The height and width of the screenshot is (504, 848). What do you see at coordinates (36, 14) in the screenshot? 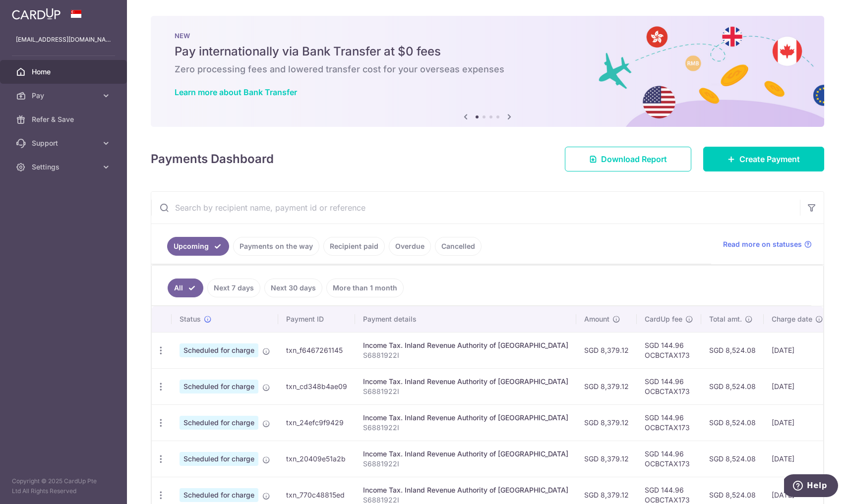
I see `img: CardUp` at bounding box center [36, 14].